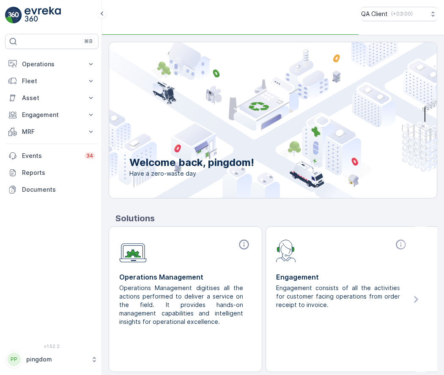  What do you see at coordinates (52, 173) in the screenshot?
I see `a: Reports` at bounding box center [52, 173].